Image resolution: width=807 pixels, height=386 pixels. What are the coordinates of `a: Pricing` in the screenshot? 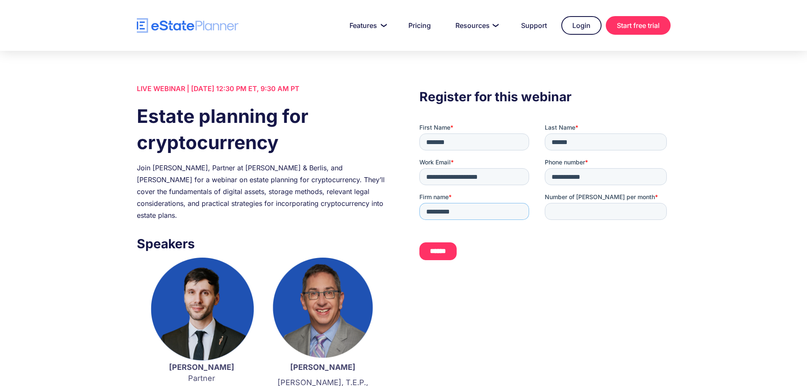 It's located at (419, 25).